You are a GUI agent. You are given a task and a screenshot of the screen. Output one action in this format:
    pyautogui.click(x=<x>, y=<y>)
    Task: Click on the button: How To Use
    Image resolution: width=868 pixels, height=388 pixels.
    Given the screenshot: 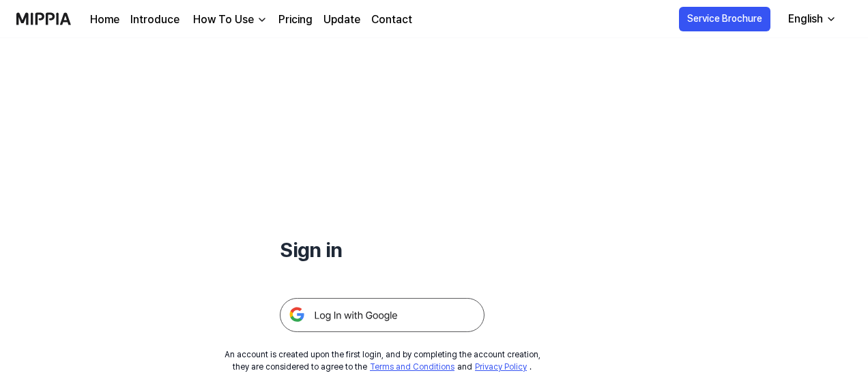 What is the action you would take?
    pyautogui.click(x=228, y=20)
    